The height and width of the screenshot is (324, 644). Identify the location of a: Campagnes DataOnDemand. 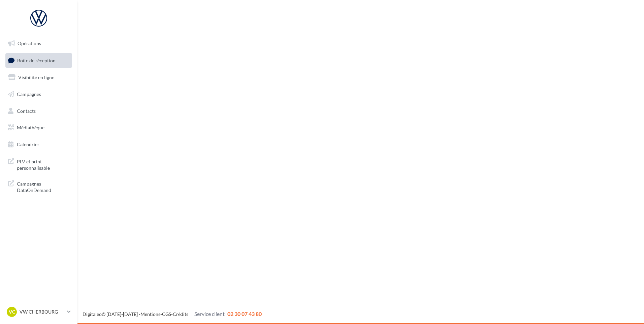
(39, 186).